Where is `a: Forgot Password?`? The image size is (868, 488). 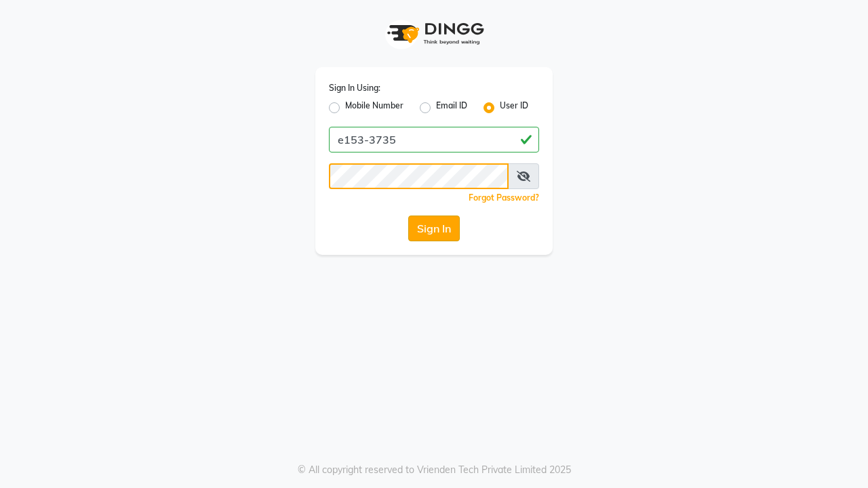 a: Forgot Password? is located at coordinates (504, 197).